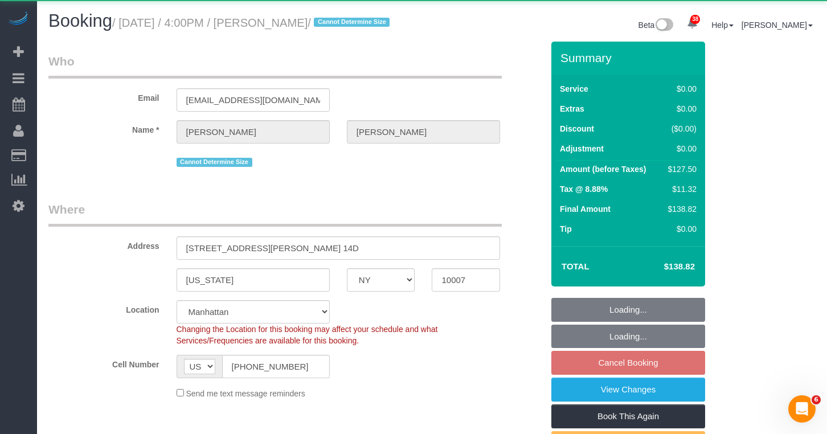 The height and width of the screenshot is (434, 827). Describe the element at coordinates (253, 132) in the screenshot. I see `input: First Name` at that location.